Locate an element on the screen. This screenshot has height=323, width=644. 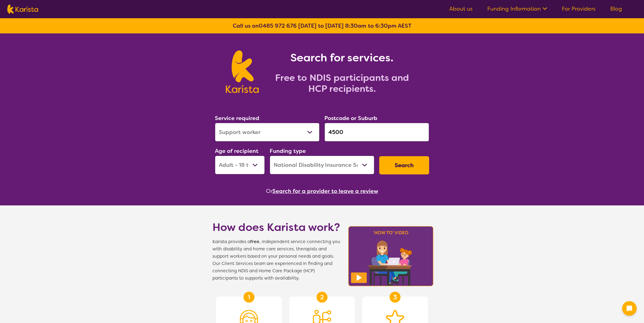
button: Search for a provider to leave a review is located at coordinates (325, 191).